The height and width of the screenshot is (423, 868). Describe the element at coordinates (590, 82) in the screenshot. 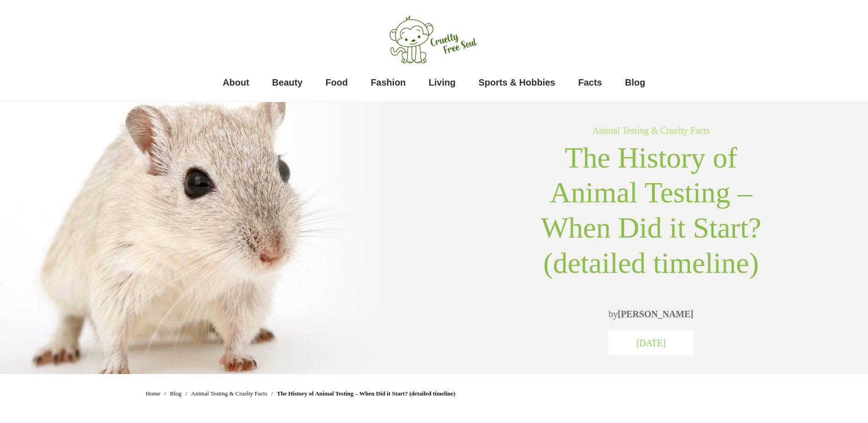

I see `span: Facts` at that location.